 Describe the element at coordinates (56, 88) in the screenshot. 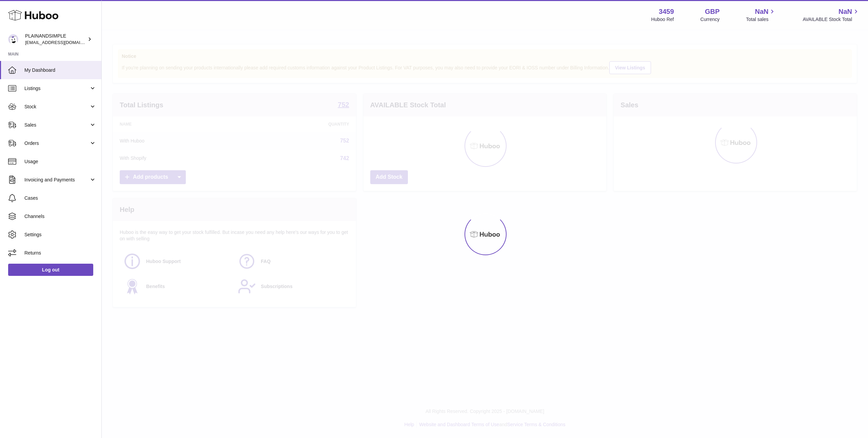

I see `span: Listings` at that location.